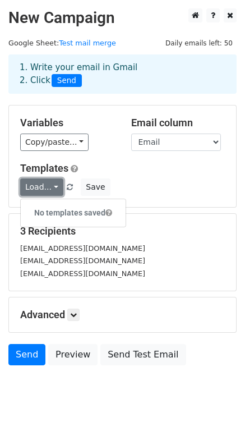  What do you see at coordinates (178, 123) in the screenshot?
I see `h5: Email column` at bounding box center [178, 123].